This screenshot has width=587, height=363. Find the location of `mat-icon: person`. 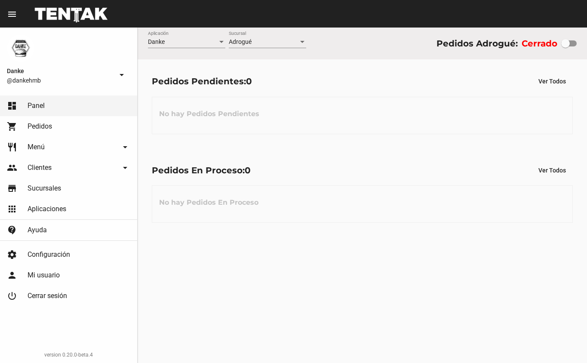

mat-icon: person is located at coordinates (12, 275).